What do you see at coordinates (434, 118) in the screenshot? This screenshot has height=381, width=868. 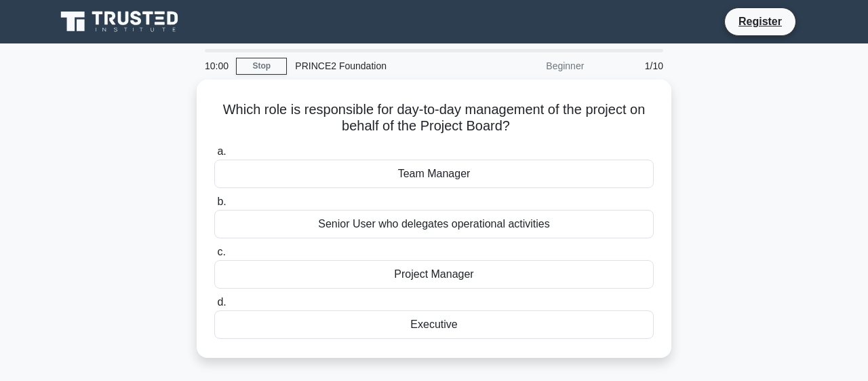 I see `h5: Which role is responsible for day-to-day management of the project on behalf of the Project Board?` at bounding box center [434, 118].